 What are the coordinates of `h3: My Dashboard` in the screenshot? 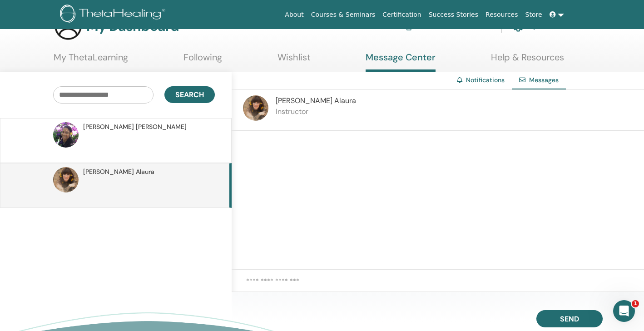 It's located at (133, 26).